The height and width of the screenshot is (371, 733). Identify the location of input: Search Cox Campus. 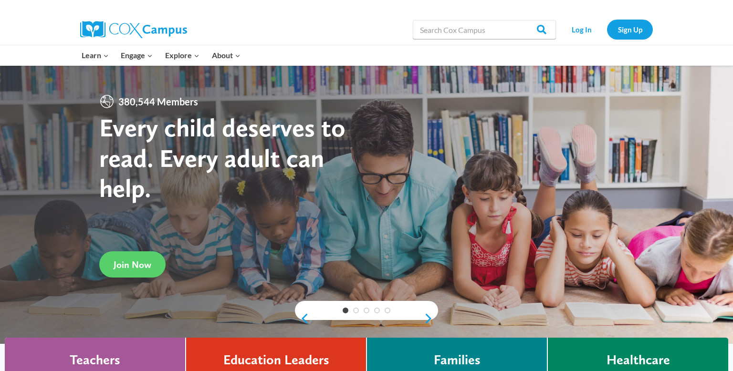
(485, 30).